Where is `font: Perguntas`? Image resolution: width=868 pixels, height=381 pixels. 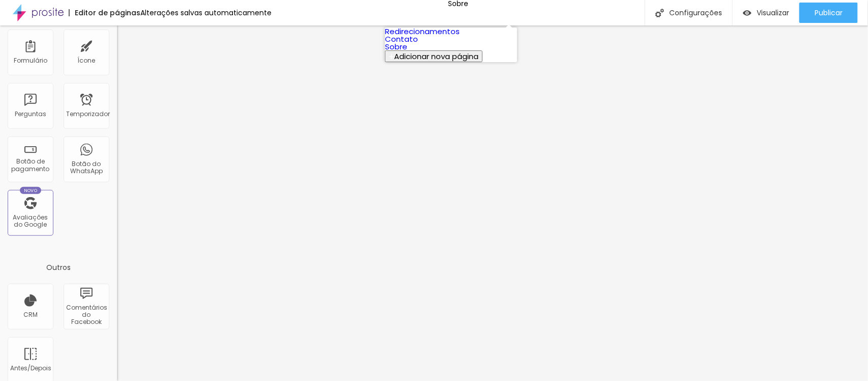
font: Perguntas is located at coordinates (31, 114).